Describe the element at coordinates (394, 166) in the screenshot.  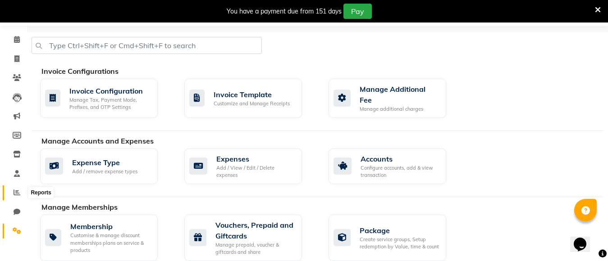
I see `a: AccountsConfigure accounts, add & view transaction` at that location.